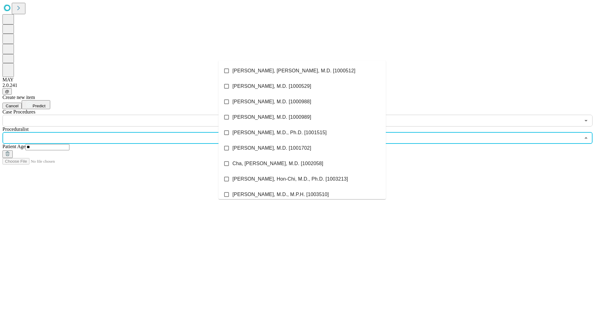 The image size is (595, 334). What do you see at coordinates (36, 105) in the screenshot?
I see `button: Predict` at bounding box center [36, 105].